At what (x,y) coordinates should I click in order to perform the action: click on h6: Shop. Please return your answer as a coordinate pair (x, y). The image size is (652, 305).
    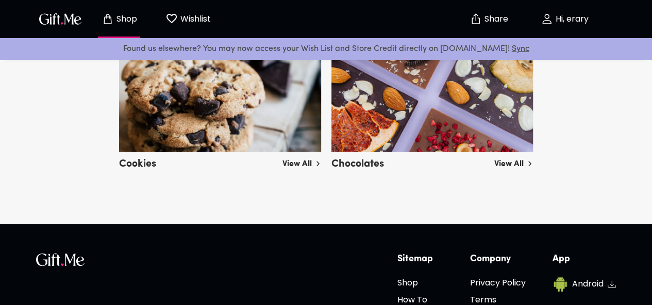
    Looking at the image, I should click on (420, 283).